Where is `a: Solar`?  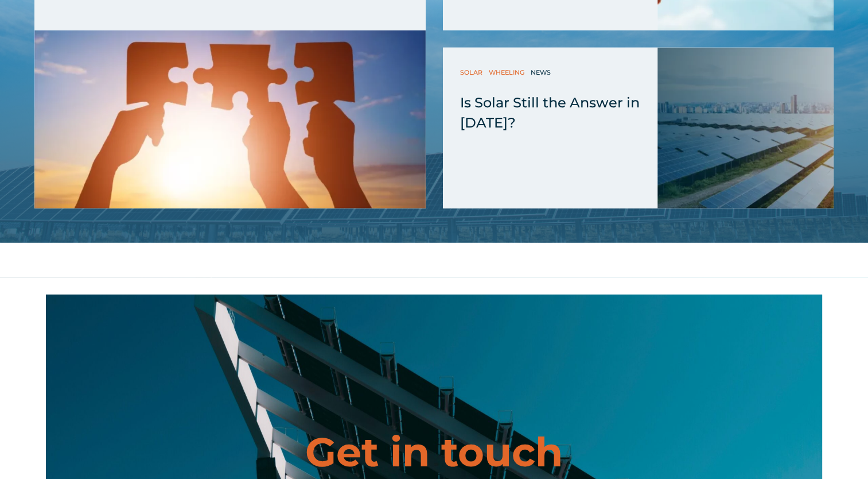 a: Solar is located at coordinates (473, 72).